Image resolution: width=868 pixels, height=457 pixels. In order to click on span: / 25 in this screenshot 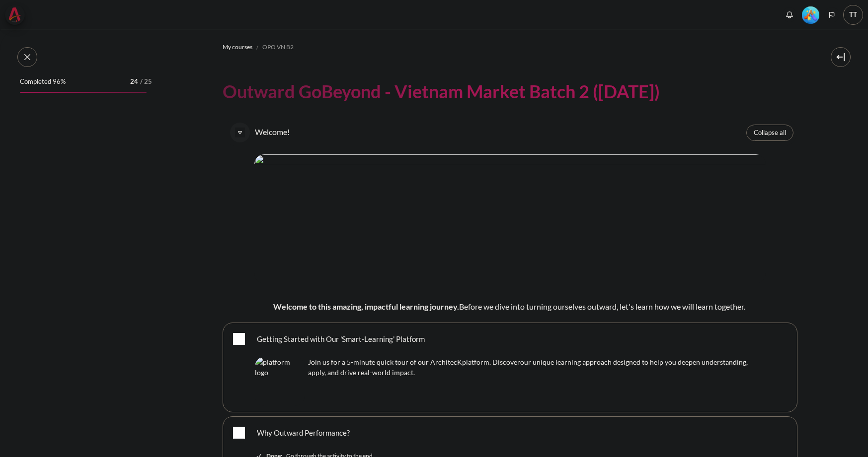, I will do `click(146, 82)`.